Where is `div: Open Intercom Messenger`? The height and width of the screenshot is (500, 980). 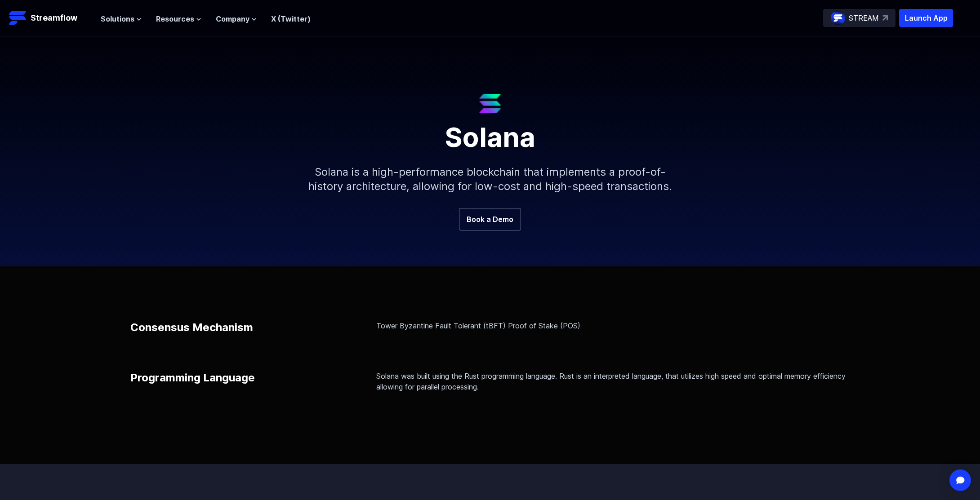
div: Open Intercom Messenger is located at coordinates (960, 480).